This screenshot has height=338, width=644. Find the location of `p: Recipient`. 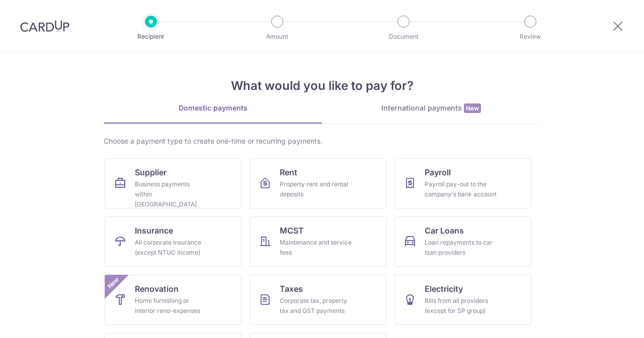

p: Recipient is located at coordinates (151, 36).